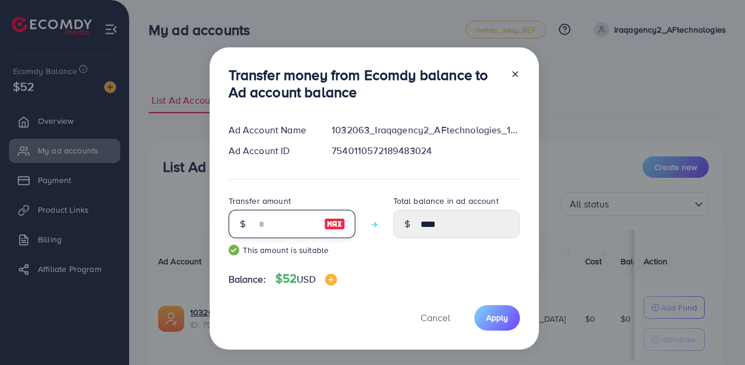  I want to click on div: 7540110572189483024, so click(425, 150).